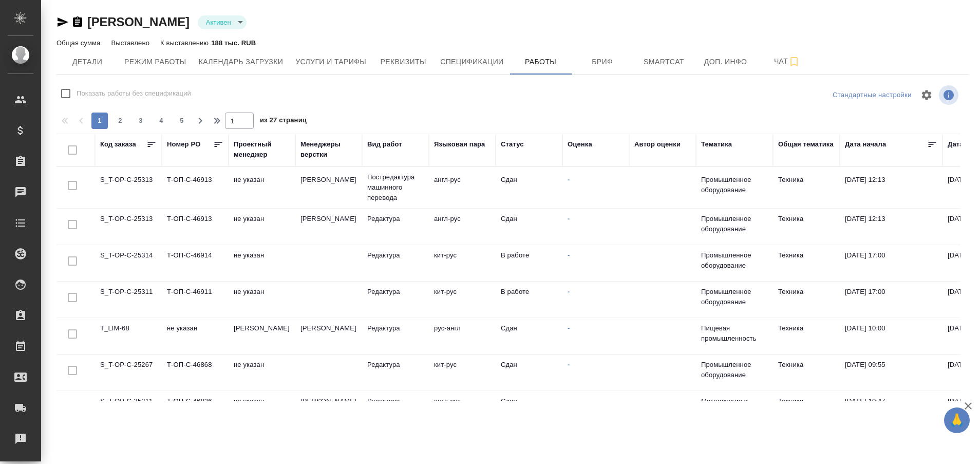 The width and height of the screenshot is (980, 464). I want to click on div: Вид работ, so click(385, 144).